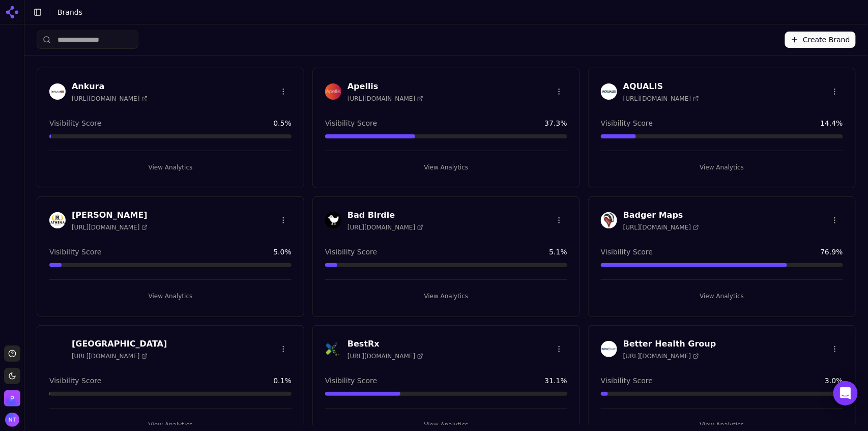 The width and height of the screenshot is (868, 431). I want to click on button: Create Brand, so click(820, 40).